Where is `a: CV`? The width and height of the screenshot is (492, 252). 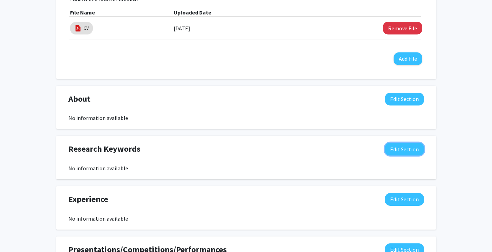 a: CV is located at coordinates (86, 28).